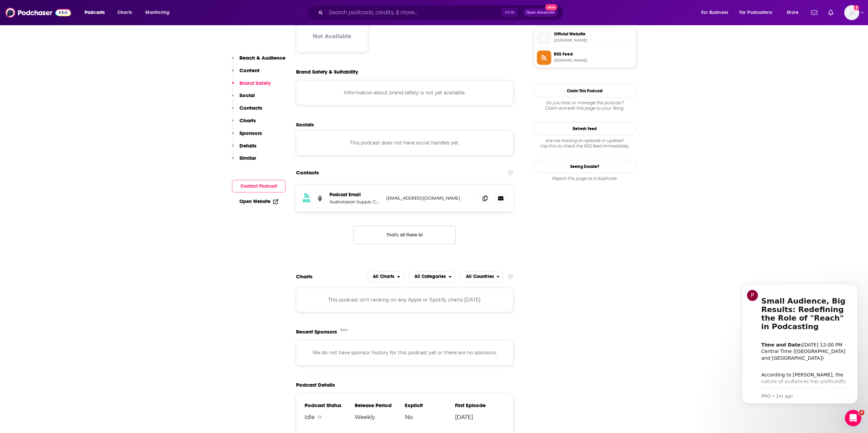  Describe the element at coordinates (384, 277) in the screenshot. I see `span: All Charts` at that location.